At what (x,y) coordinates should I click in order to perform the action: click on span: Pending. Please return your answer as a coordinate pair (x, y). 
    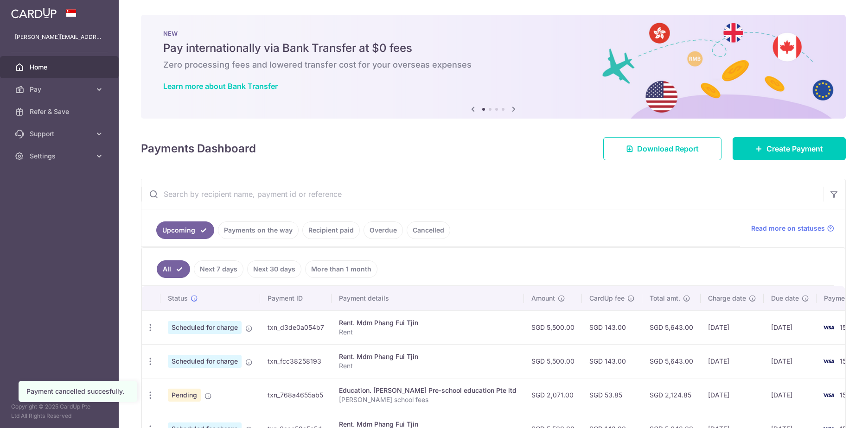
    Looking at the image, I should click on (184, 395).